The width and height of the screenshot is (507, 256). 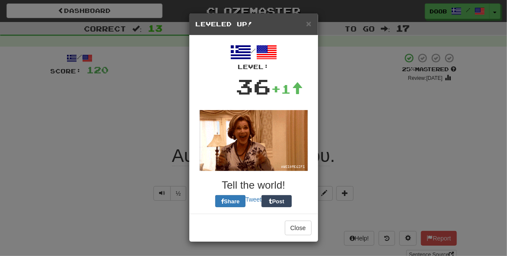 I want to click on div: 36, so click(x=254, y=86).